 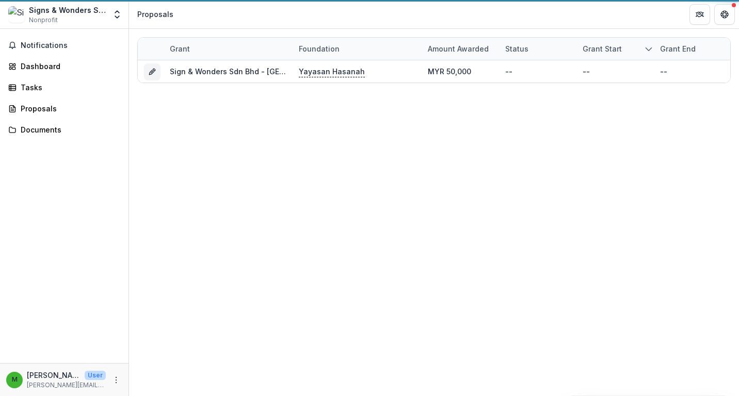 What do you see at coordinates (68, 87) in the screenshot?
I see `div: Tasks` at bounding box center [68, 87].